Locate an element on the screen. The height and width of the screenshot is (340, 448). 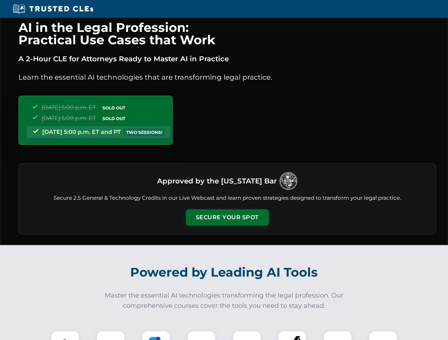
p: A 2-Hour CLE for Attorneys Ready to Master AI in Practice is located at coordinates (227, 59).